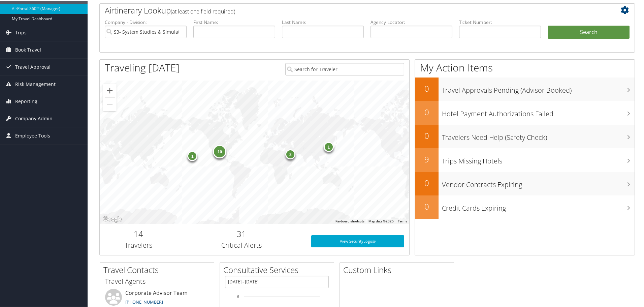 This screenshot has width=644, height=307. What do you see at coordinates (525, 159) in the screenshot?
I see `a: 9Trips Missing Hotels` at bounding box center [525, 159].